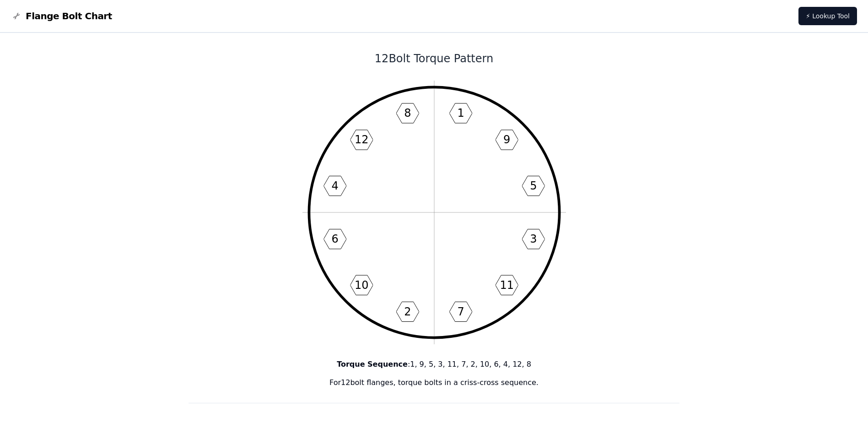  I want to click on text: 4, so click(334, 186).